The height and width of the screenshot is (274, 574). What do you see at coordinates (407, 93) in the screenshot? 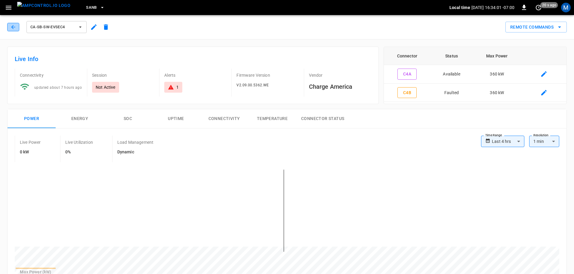
I see `button: C4B` at bounding box center [407, 93].